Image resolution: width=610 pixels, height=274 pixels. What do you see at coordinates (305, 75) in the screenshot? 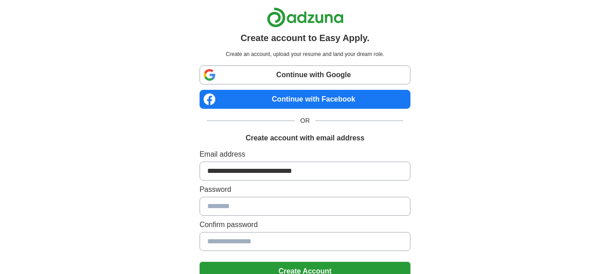
I see `a: Continue with Google` at bounding box center [305, 75].